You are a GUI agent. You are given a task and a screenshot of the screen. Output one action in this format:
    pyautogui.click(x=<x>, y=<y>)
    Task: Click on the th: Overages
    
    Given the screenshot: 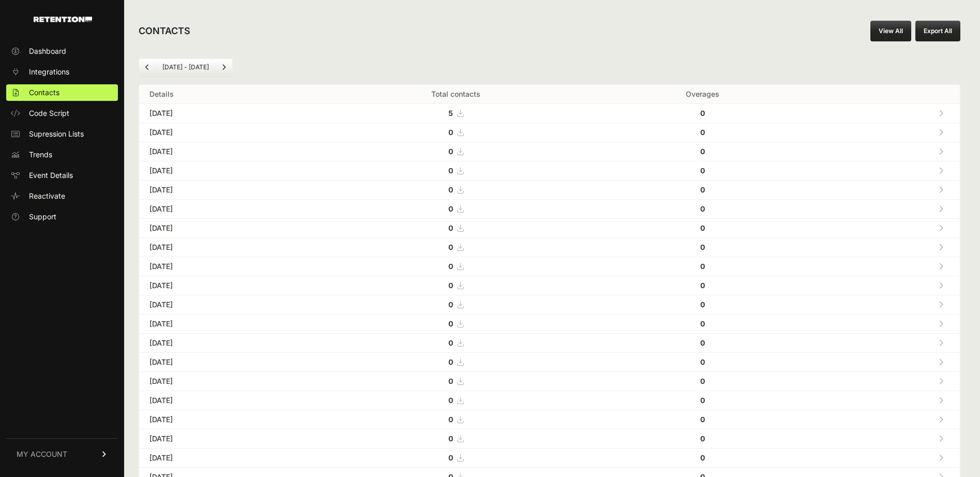 What is the action you would take?
    pyautogui.click(x=702, y=95)
    